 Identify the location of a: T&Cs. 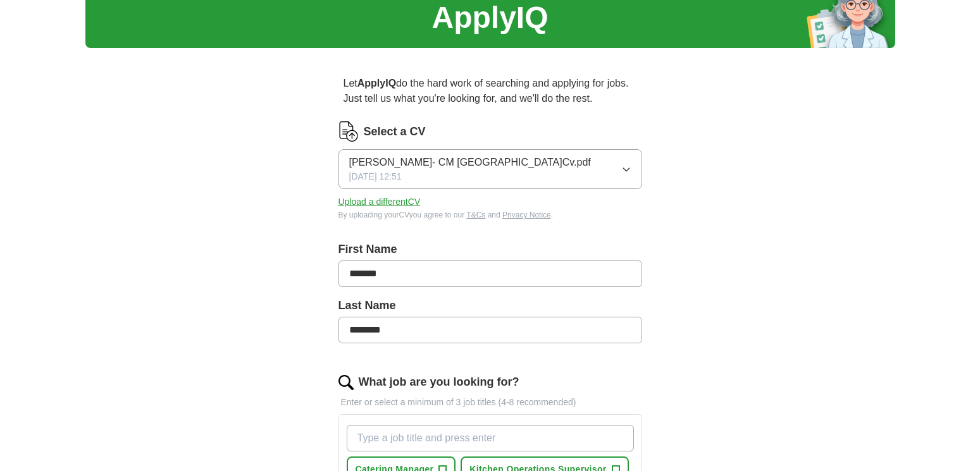
(476, 215).